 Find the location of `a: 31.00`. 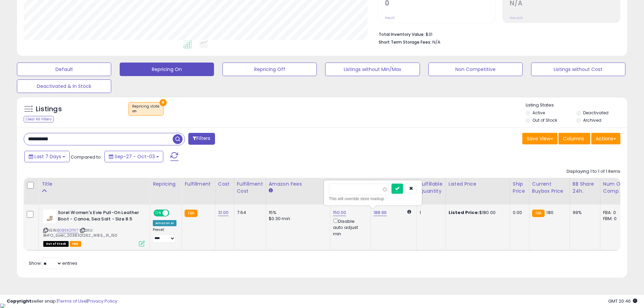

a: 31.00 is located at coordinates (224, 213).